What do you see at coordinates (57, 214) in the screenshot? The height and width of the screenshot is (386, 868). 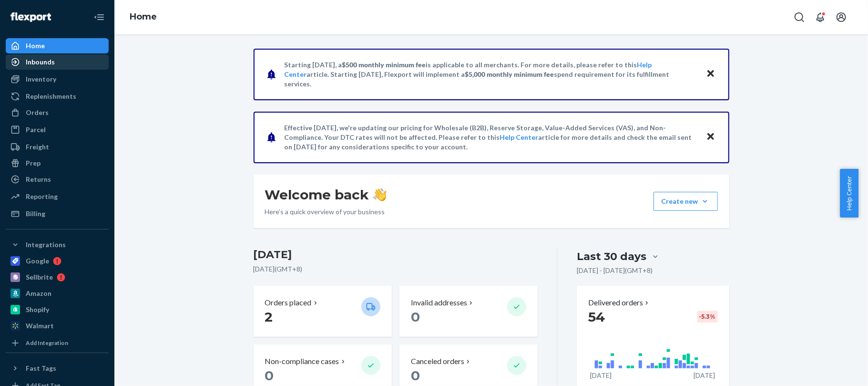 I see `a: Billing` at bounding box center [57, 214].